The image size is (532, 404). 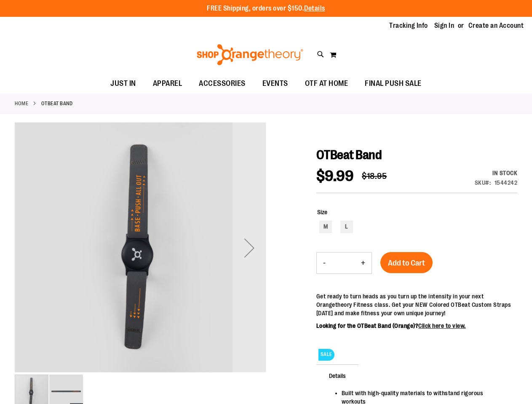 What do you see at coordinates (338, 375) in the screenshot?
I see `span: Details` at bounding box center [338, 375].